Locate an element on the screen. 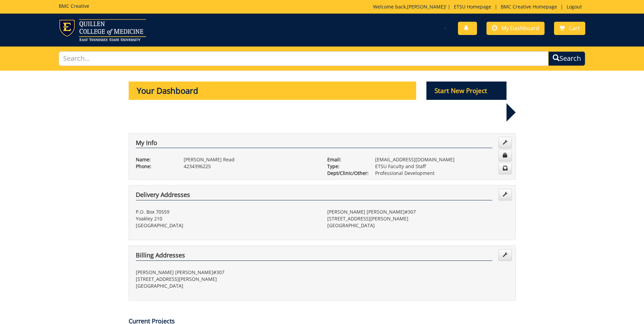  span: My Dashboard is located at coordinates (520, 28).